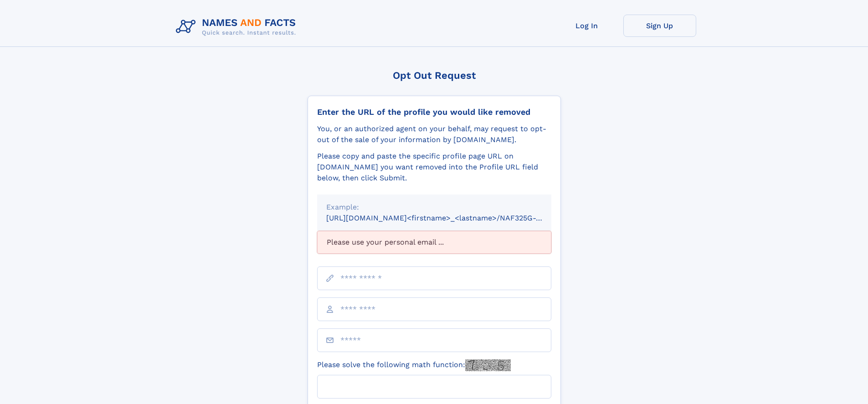 This screenshot has width=868, height=404. I want to click on div: Enter the URL of the profile you would like removed, so click(434, 112).